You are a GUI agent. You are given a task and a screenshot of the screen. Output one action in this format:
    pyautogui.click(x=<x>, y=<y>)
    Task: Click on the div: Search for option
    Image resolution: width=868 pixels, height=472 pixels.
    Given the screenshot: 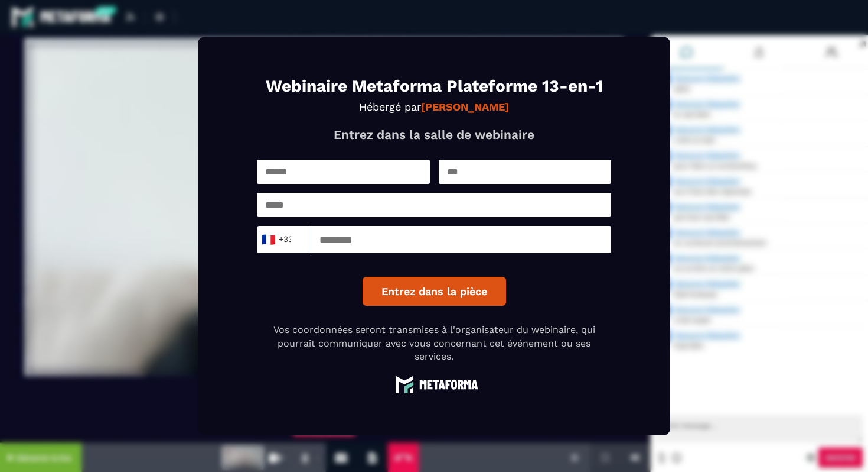 What is the action you would take?
    pyautogui.click(x=284, y=239)
    